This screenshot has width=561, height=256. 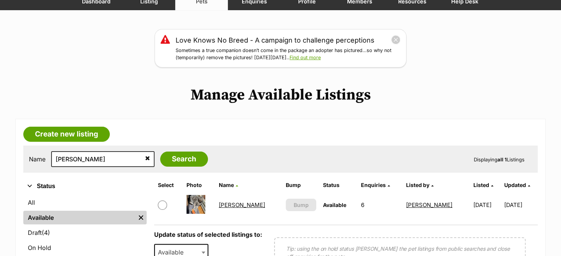 What do you see at coordinates (301, 204) in the screenshot?
I see `button: Bump` at bounding box center [301, 204].